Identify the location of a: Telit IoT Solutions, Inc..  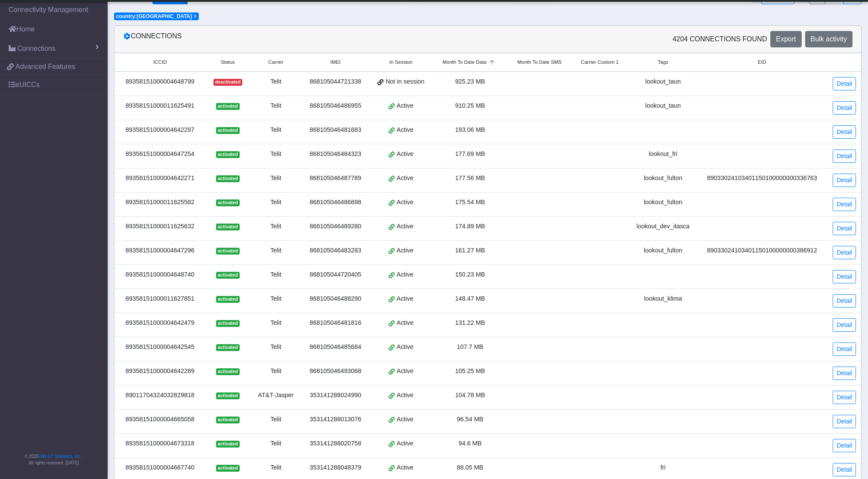
(60, 456).